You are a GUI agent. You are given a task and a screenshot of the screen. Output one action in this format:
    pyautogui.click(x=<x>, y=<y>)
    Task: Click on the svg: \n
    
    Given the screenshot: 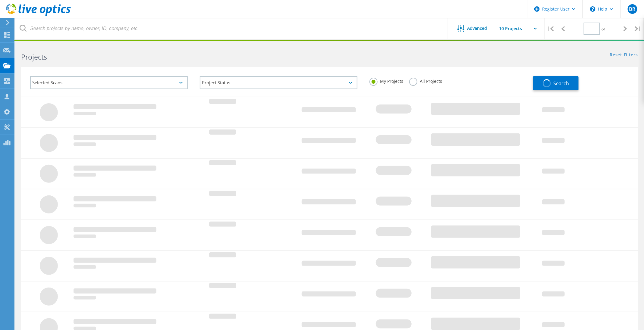 What is the action you would take?
    pyautogui.click(x=592, y=9)
    